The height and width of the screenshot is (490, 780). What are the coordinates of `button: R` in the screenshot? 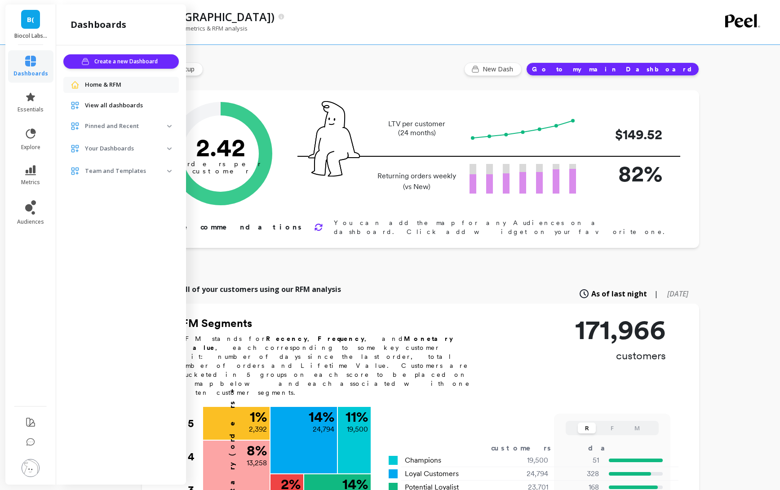 It's located at (587, 428).